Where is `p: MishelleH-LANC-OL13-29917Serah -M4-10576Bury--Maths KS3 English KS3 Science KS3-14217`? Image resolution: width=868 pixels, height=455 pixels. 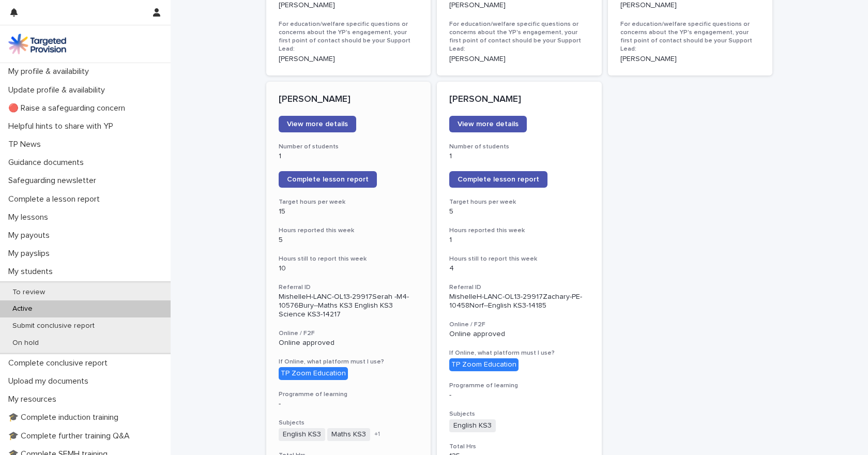
p: MishelleH-LANC-OL13-29917Serah -M4-10576Bury--Maths KS3 English KS3 Science KS3-14217 is located at coordinates (349, 306).